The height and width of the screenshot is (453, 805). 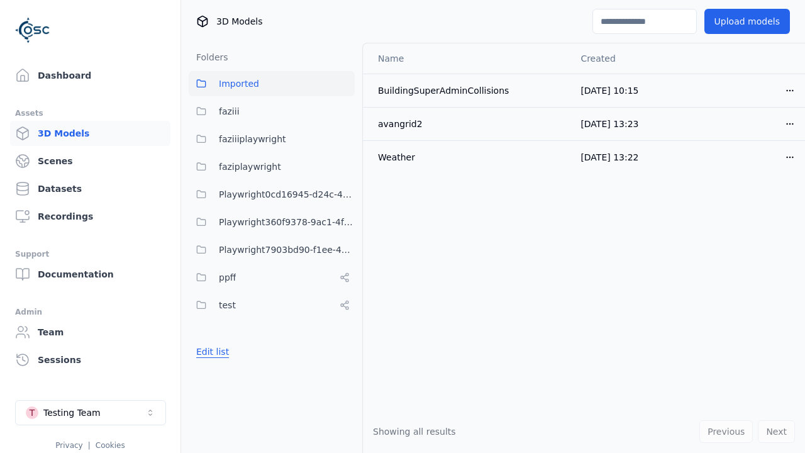 What do you see at coordinates (69, 445) in the screenshot?
I see `a: Privacy` at bounding box center [69, 445].